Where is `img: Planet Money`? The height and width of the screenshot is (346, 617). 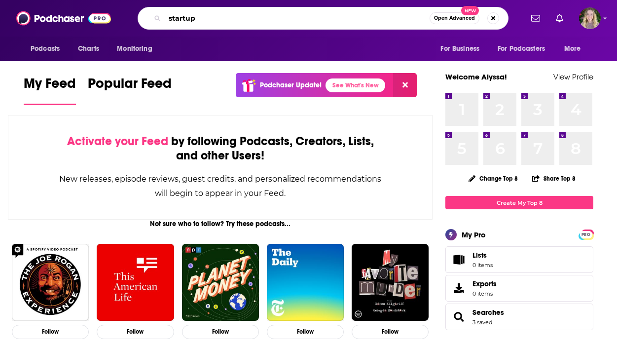
img: Planet Money is located at coordinates (220, 282).